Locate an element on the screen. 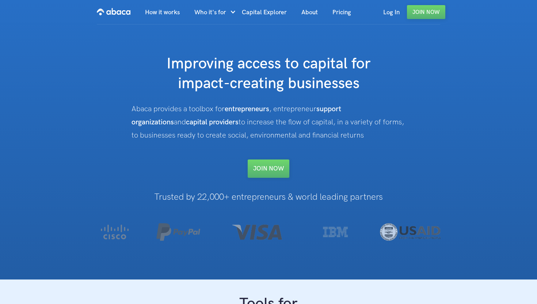  strong: capital providers is located at coordinates (212, 122).